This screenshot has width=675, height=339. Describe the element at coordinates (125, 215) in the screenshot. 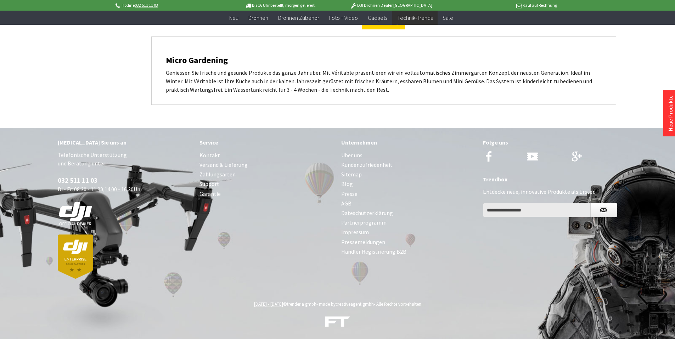

I see `p: Telefonische Unterstützung und Beratung unter: Di - Fr: 08:30 - 11.30, Uhr` at that location.